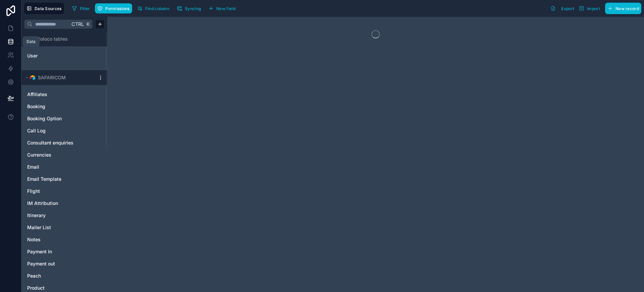 The image size is (644, 292). Describe the element at coordinates (189, 9) in the screenshot. I see `button: Syncing` at that location.